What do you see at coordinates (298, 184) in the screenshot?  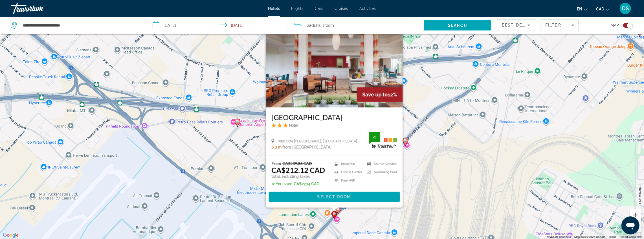 I see `p: CA$27.74 CAD` at bounding box center [298, 184].